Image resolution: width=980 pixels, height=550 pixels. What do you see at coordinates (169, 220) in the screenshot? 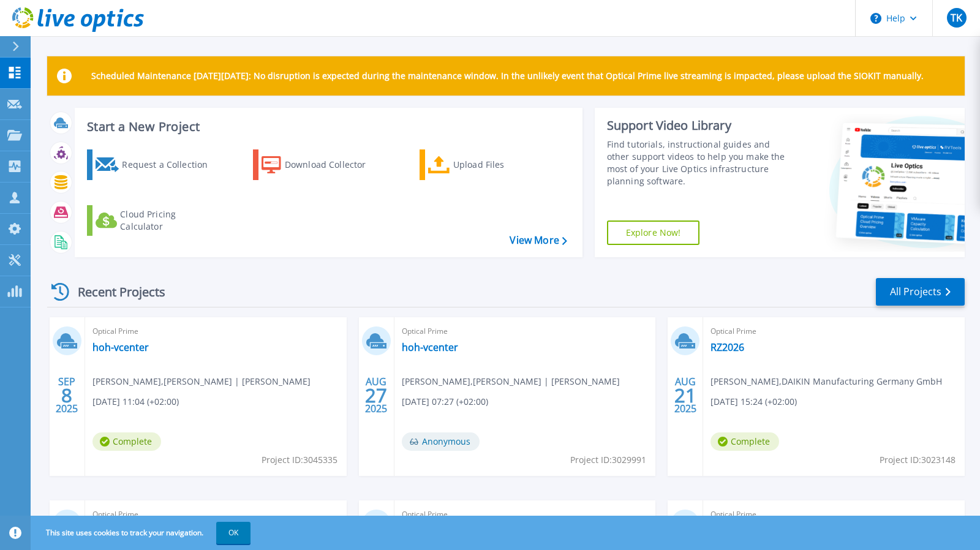
I see `div: Cloud Pricing Calculator` at bounding box center [169, 220].